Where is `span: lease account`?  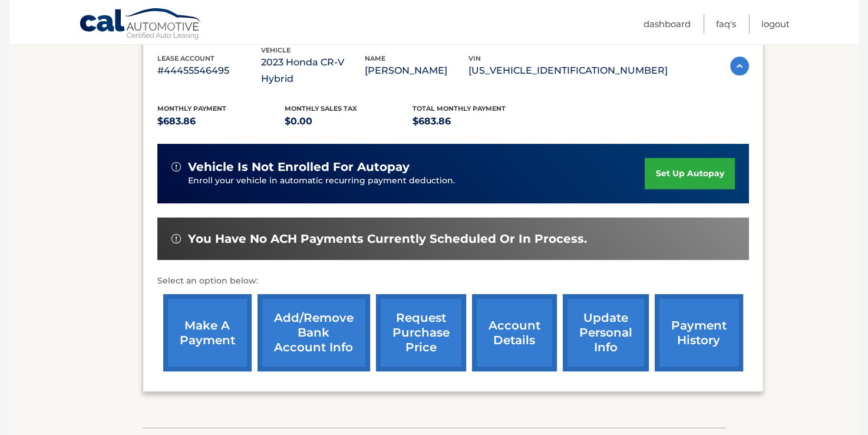 span: lease account is located at coordinates (185, 59).